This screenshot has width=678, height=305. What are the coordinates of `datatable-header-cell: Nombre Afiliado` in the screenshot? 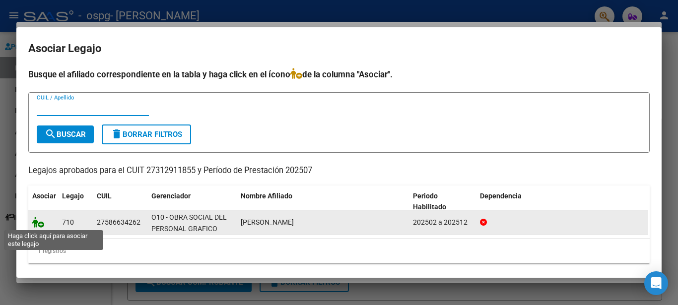 It's located at (323, 202).